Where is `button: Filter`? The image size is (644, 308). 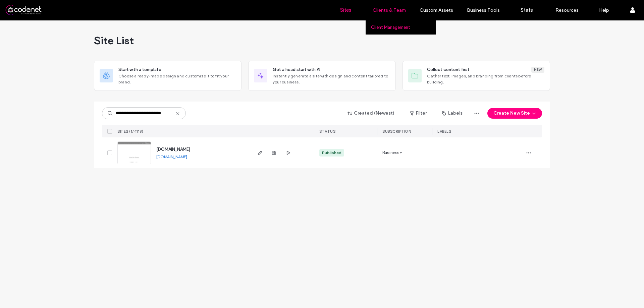 button: Filter is located at coordinates (418, 113).